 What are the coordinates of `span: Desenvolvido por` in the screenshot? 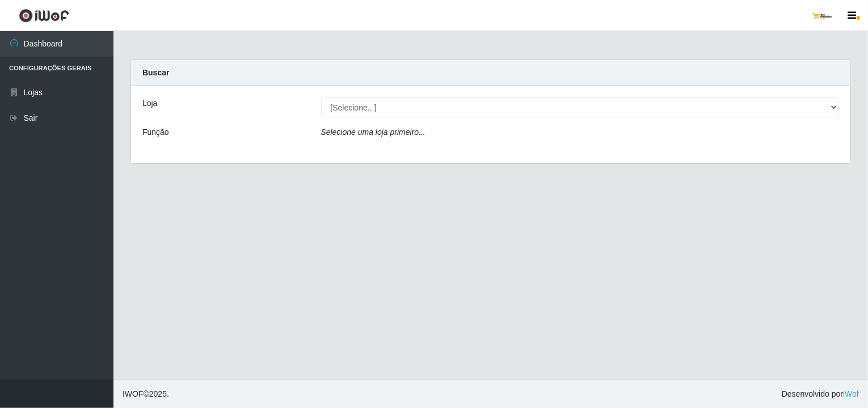 It's located at (820, 394).